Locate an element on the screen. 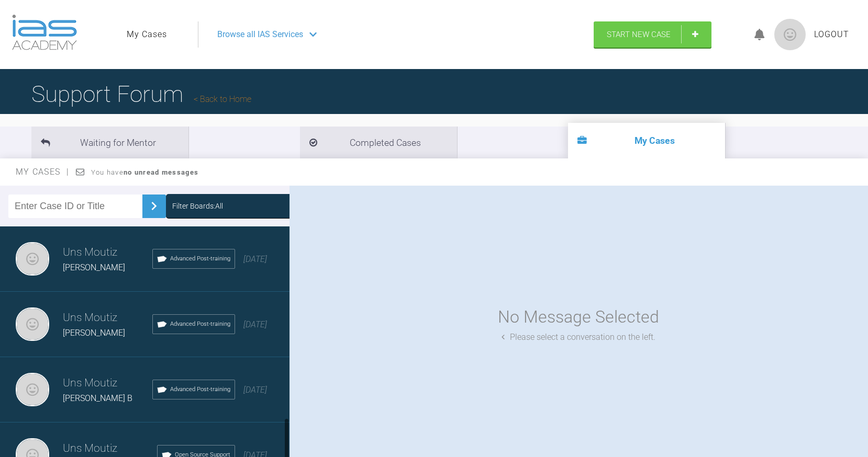 This screenshot has height=457, width=868. a: My Cases is located at coordinates (146, 35).